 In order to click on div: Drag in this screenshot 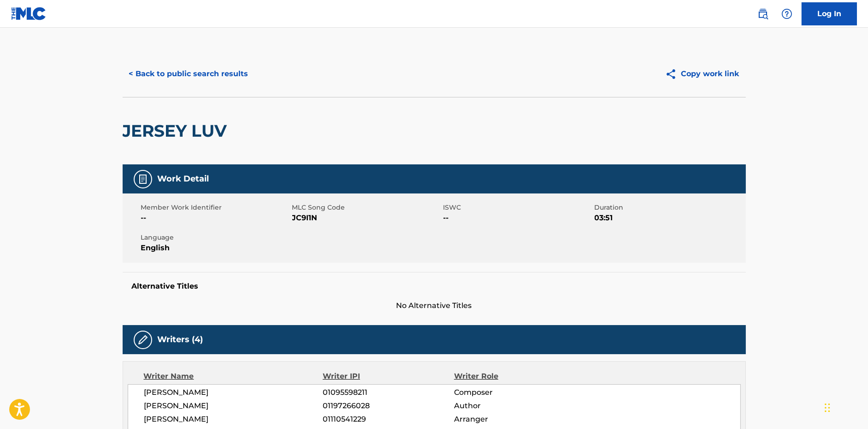, I will do `click(828, 407)`.